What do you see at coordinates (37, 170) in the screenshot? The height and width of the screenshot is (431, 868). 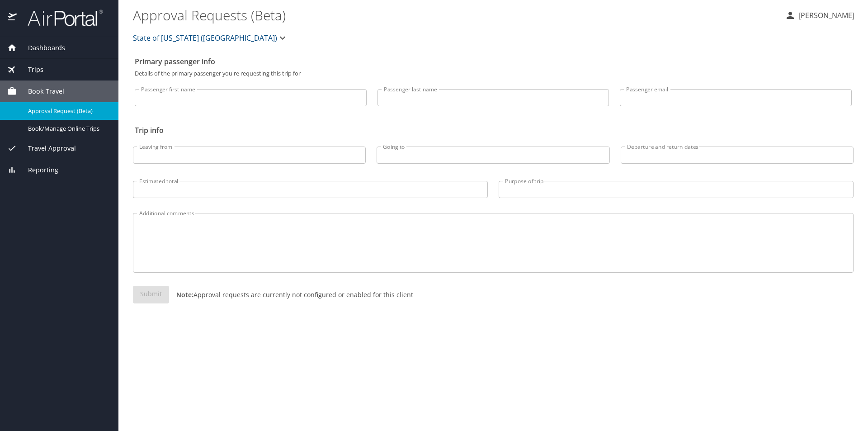 I see `span: Reporting` at bounding box center [37, 170].